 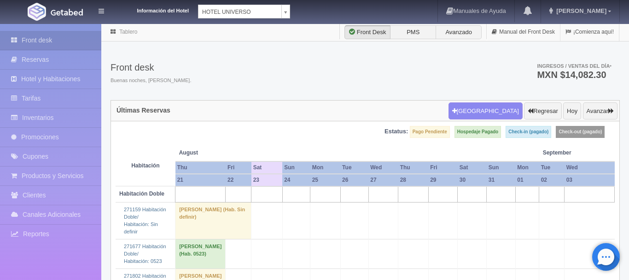 I want to click on h4: Últimas Reservas, so click(x=143, y=110).